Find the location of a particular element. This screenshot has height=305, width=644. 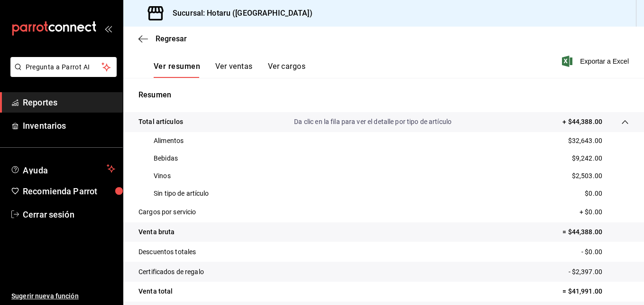

button: Exportar a Excel is located at coordinates (596, 61).